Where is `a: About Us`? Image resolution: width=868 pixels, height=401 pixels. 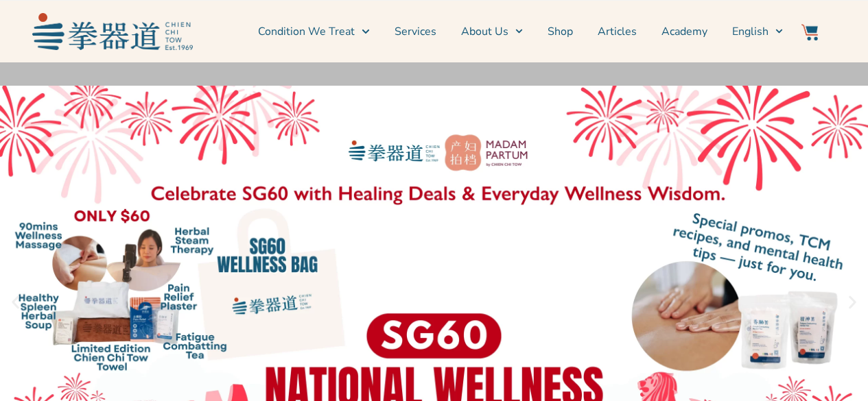
a: About Us is located at coordinates (492, 32).